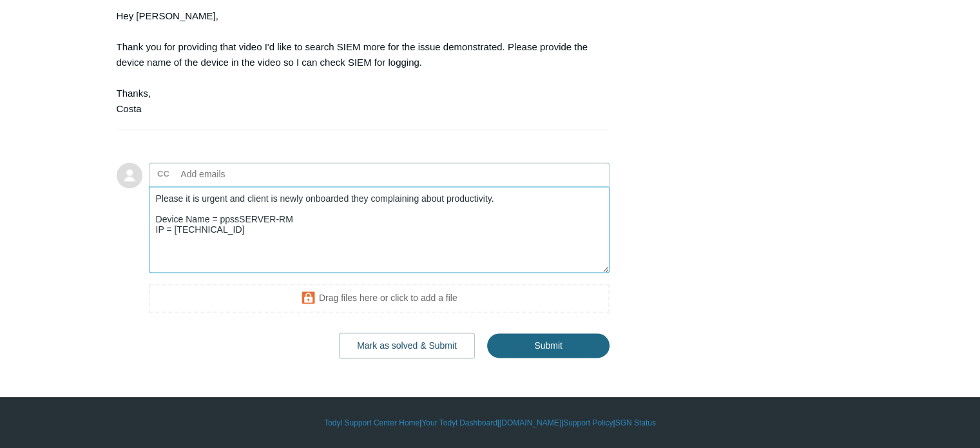 The height and width of the screenshot is (448, 980). What do you see at coordinates (588, 423) in the screenshot?
I see `a: Support Policy` at bounding box center [588, 423].